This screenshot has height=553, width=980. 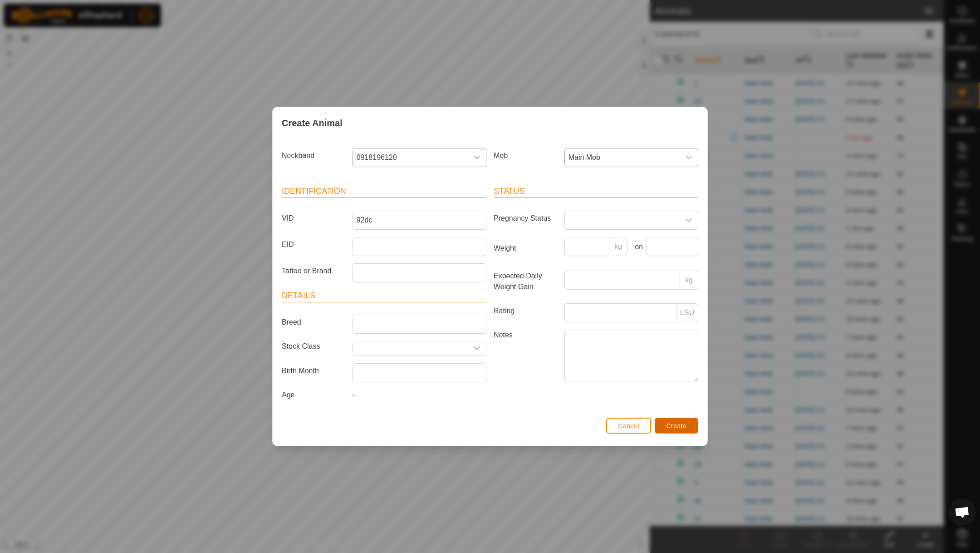 I want to click on label: Stock Class, so click(x=314, y=346).